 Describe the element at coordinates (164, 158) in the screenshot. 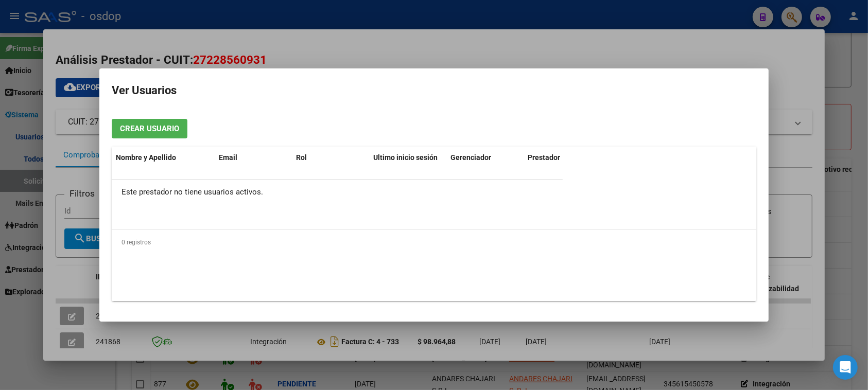

I see `datatable-header-cell: Nombre y Apellido` at that location.